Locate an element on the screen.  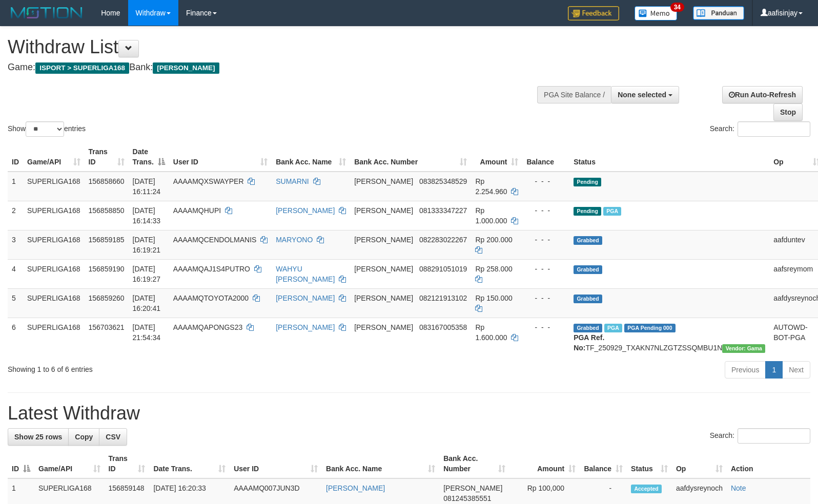
h1: Latest Withdraw is located at coordinates (409, 414).